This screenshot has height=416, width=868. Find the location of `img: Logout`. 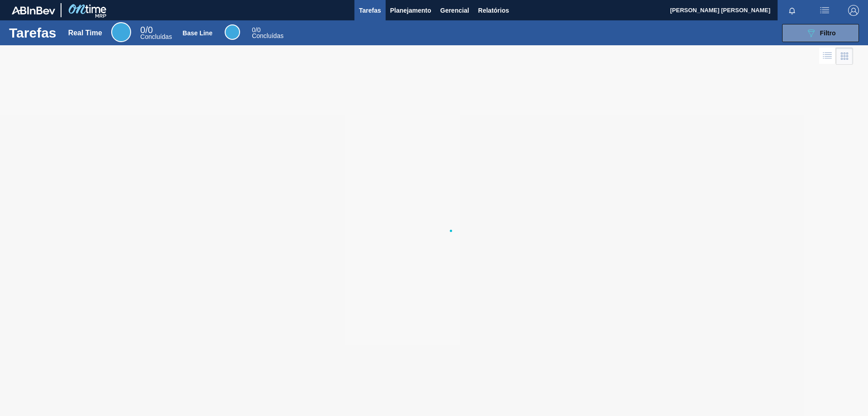

img: Logout is located at coordinates (854, 11).